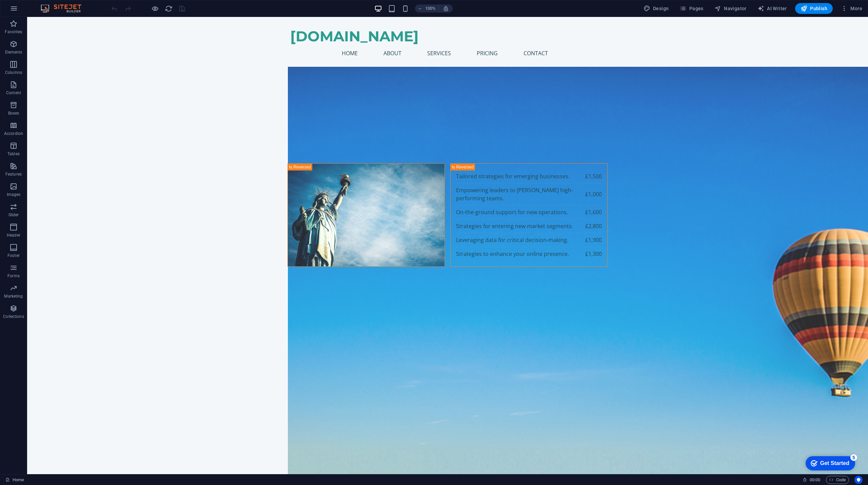 The width and height of the screenshot is (868, 485). What do you see at coordinates (13, 32) in the screenshot?
I see `p: Favorites` at bounding box center [13, 32].